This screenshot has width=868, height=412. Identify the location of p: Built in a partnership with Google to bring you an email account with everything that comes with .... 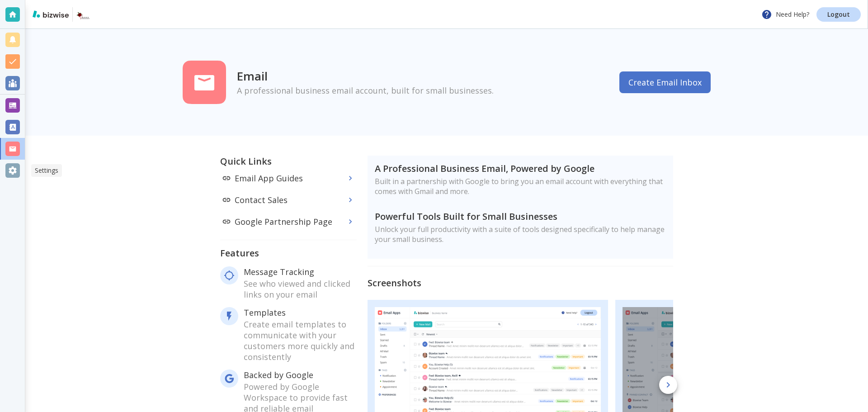
(520, 187).